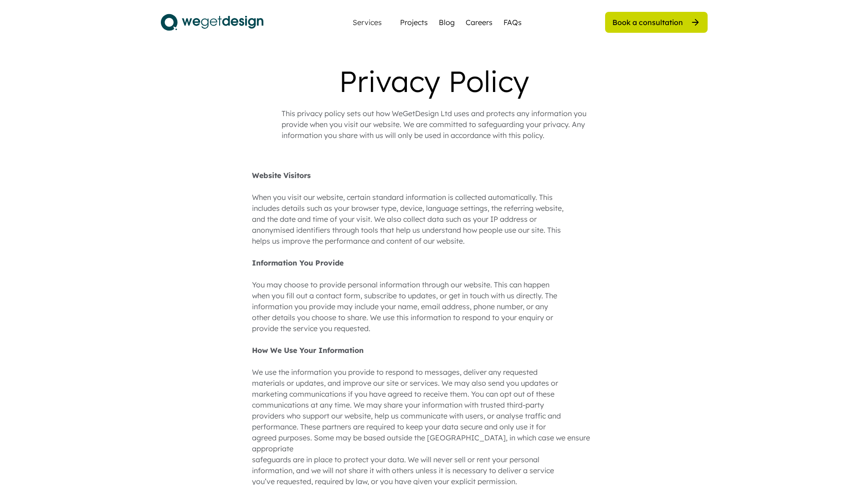 This screenshot has width=868, height=485. I want to click on img: logo.svg, so click(212, 23).